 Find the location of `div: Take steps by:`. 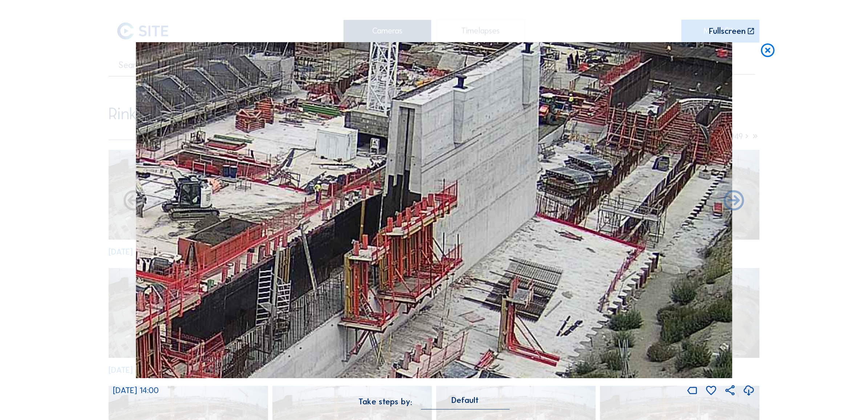

div: Take steps by: is located at coordinates (385, 401).